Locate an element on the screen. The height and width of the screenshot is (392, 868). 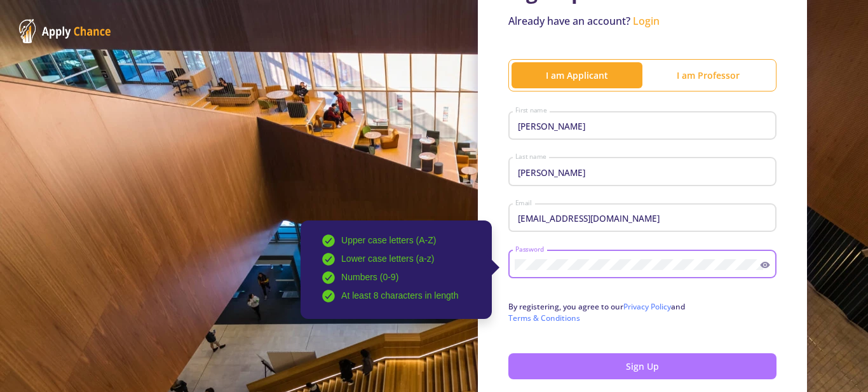
div: I am Professor is located at coordinates (708, 75).